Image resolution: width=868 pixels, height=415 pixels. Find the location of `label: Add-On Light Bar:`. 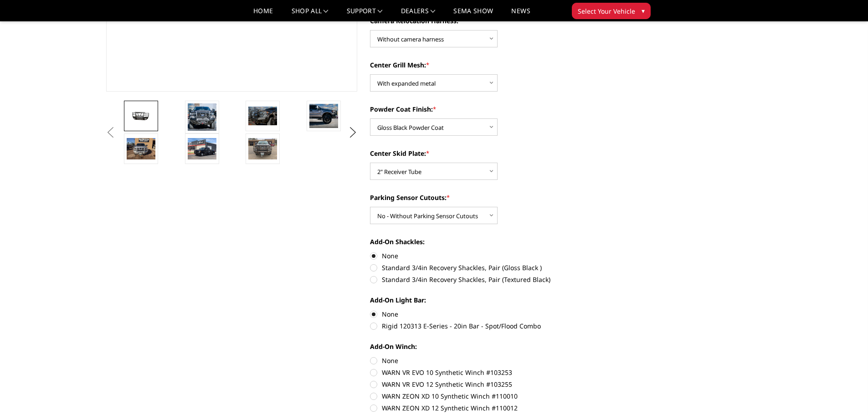

label: Add-On Light Bar: is located at coordinates (496, 300).